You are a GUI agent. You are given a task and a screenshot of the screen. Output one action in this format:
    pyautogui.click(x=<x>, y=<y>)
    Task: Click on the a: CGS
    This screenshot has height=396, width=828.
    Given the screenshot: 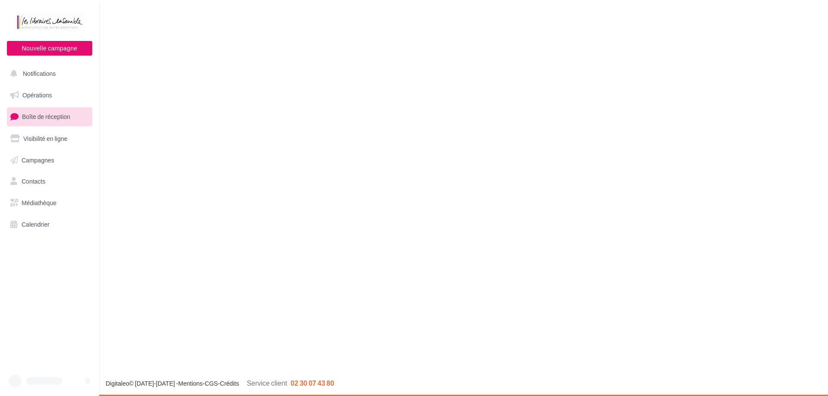 What is the action you would take?
    pyautogui.click(x=211, y=384)
    